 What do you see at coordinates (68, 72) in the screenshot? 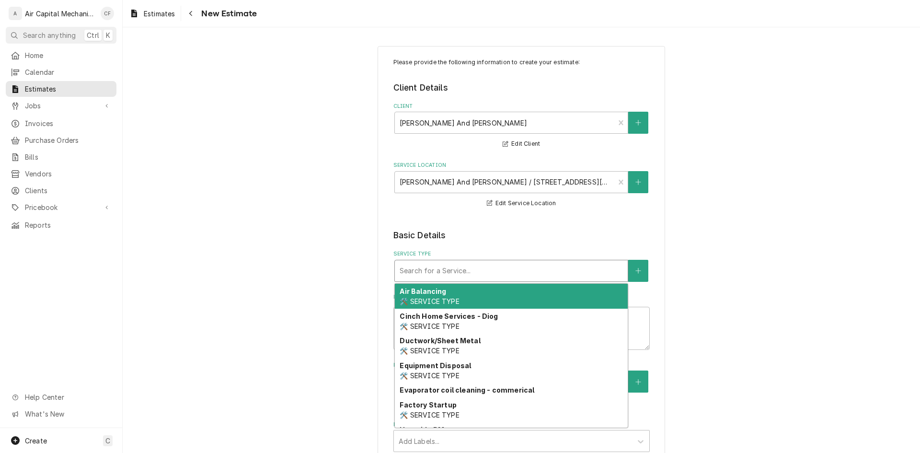
I see `span: Calendar` at bounding box center [68, 72].